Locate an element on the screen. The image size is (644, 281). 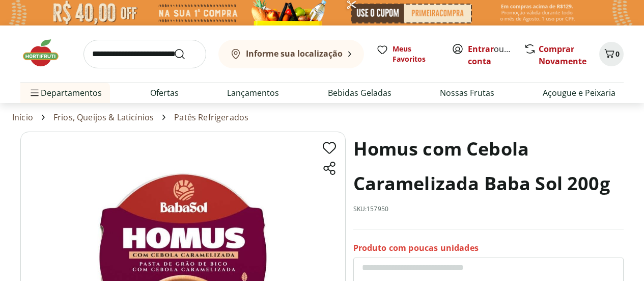
h1: Homus com Cebola Caramelizada Baba Sol 200g is located at coordinates (489, 166).